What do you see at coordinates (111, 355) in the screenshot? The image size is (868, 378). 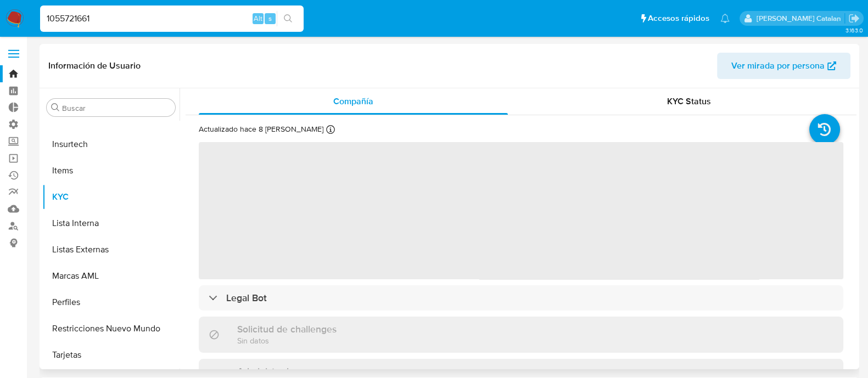 I see `button: Tarjetas` at bounding box center [111, 355].